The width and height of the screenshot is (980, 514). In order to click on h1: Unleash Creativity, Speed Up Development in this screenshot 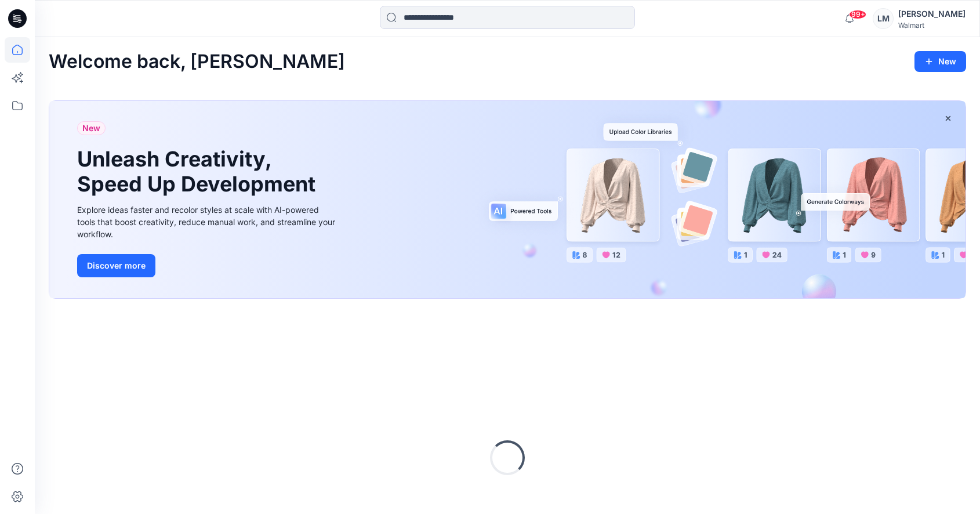, I will do `click(199, 171)`.